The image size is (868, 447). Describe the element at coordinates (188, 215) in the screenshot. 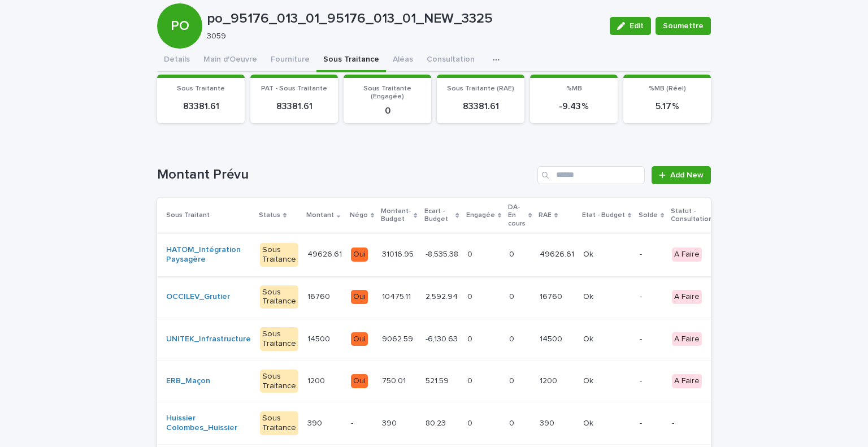

I see `p: Sous Traitant` at that location.